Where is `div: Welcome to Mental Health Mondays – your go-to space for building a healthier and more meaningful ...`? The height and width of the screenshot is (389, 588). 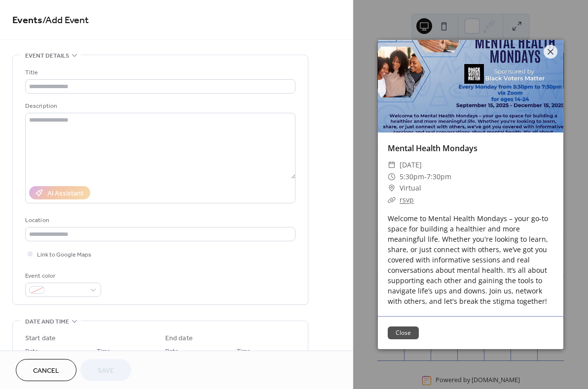
div: Welcome to Mental Health Mondays – your go-to space for building a healthier and more meaningful ... is located at coordinates (471, 260).